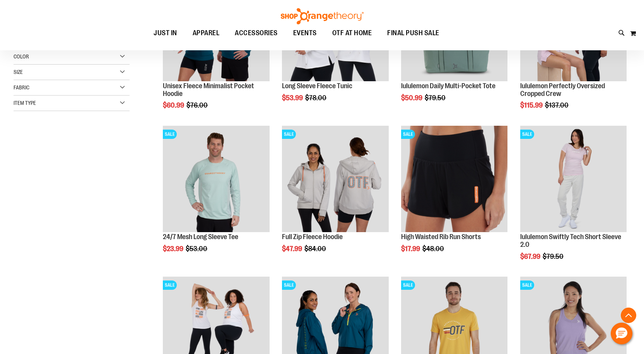  Describe the element at coordinates (322, 17) in the screenshot. I see `img: Shop Orangetheory` at that location.